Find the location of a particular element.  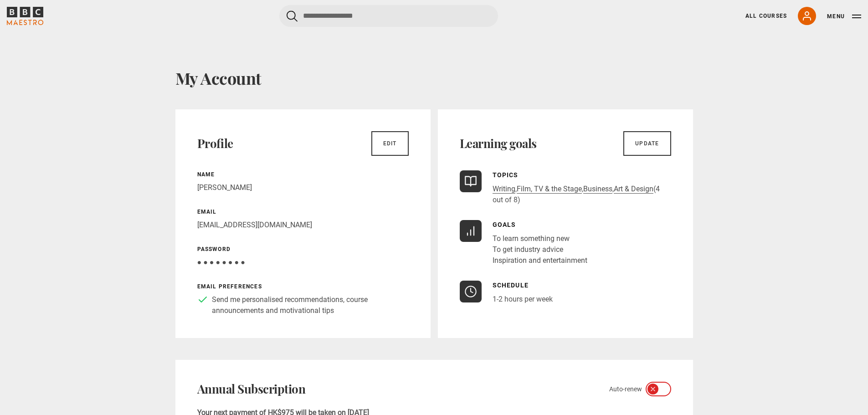

p: Goals is located at coordinates (540, 225).